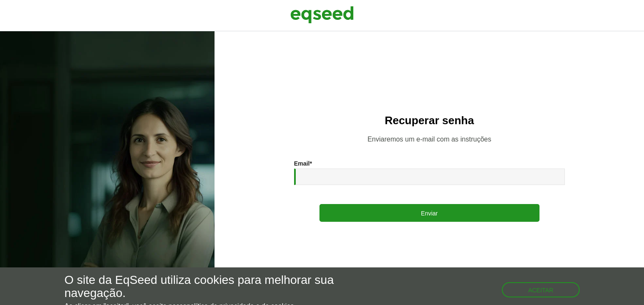 The height and width of the screenshot is (305, 644). Describe the element at coordinates (310, 163) in the screenshot. I see `span: Este campo é obrigatório.` at that location.